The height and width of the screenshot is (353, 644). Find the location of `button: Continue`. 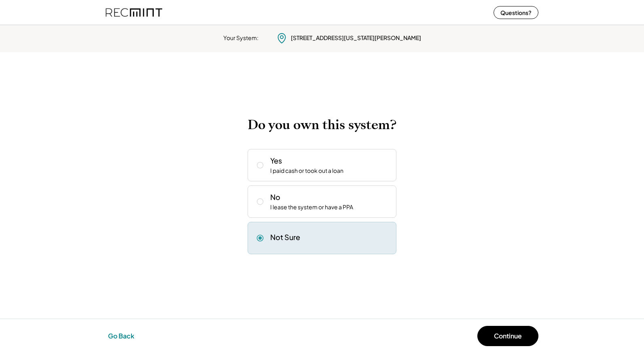

button: Continue is located at coordinates (508, 336).